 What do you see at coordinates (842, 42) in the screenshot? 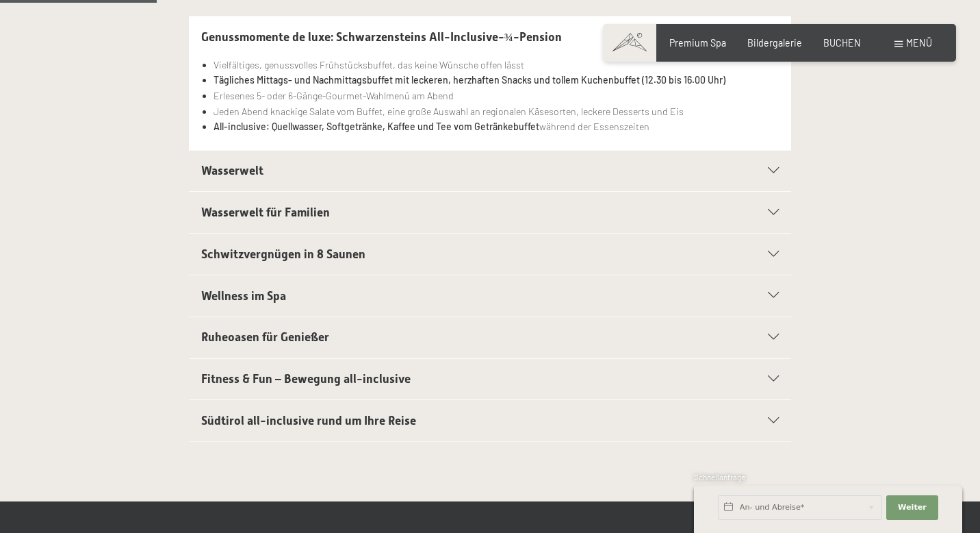
I see `a: BUCHEN` at bounding box center [842, 42].